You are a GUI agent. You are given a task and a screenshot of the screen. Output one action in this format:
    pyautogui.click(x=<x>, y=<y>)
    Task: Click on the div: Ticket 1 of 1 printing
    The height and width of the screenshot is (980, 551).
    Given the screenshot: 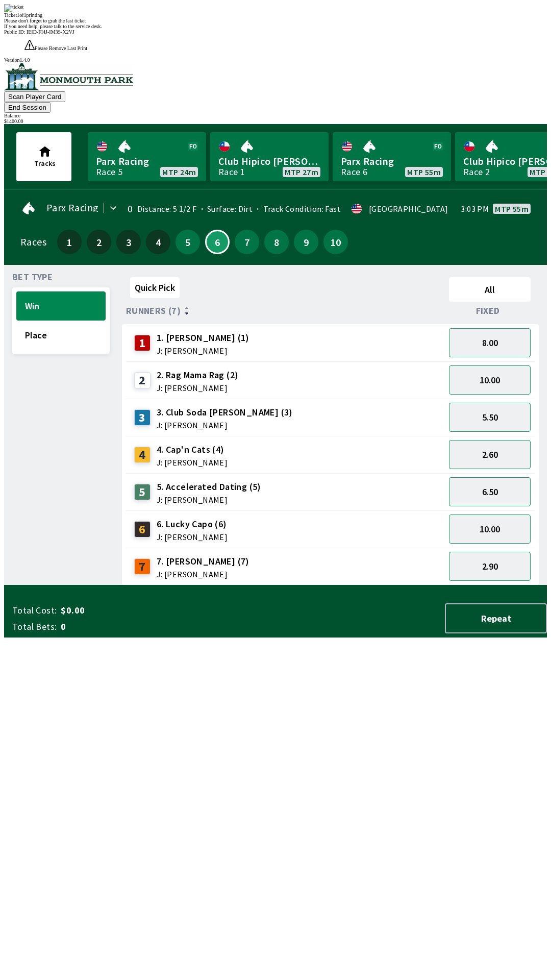 What is the action you would take?
    pyautogui.click(x=276, y=15)
    